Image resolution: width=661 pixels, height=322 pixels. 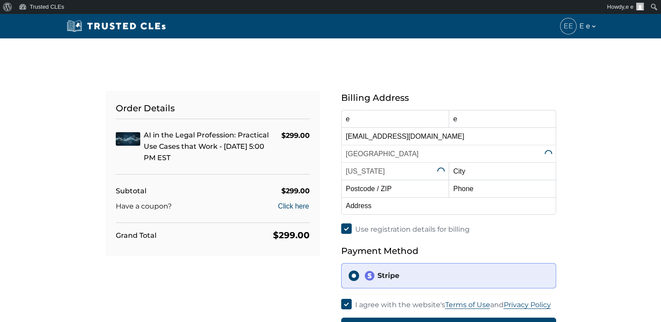 What do you see at coordinates (502, 171) in the screenshot?
I see `input: City` at bounding box center [502, 171].